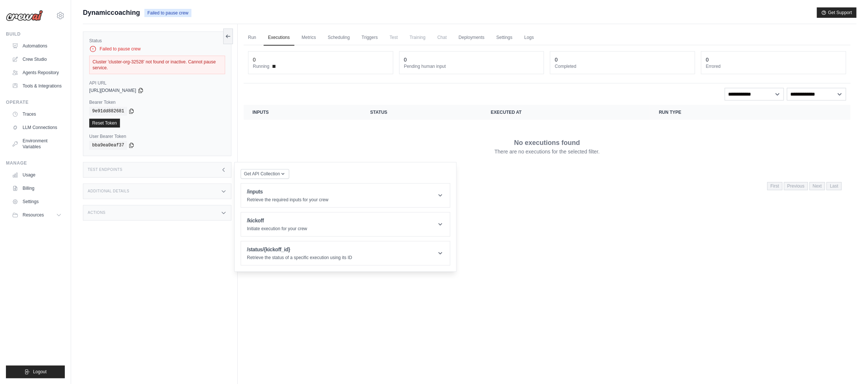  I want to click on span: Resources, so click(33, 215).